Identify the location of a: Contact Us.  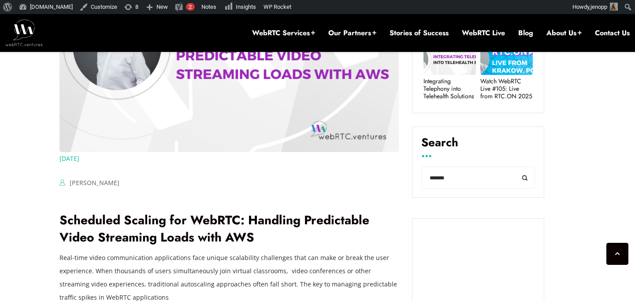
(612, 33).